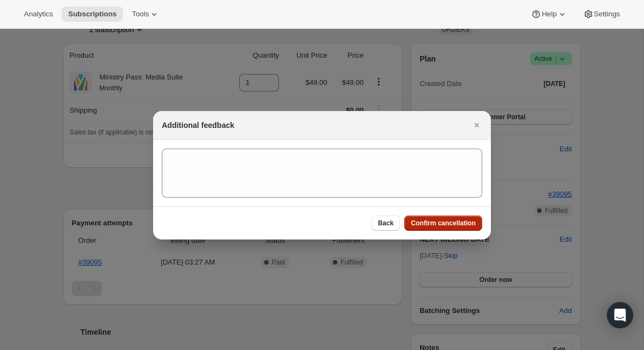 This screenshot has height=350, width=644. What do you see at coordinates (92, 14) in the screenshot?
I see `span: Subscriptions` at bounding box center [92, 14].